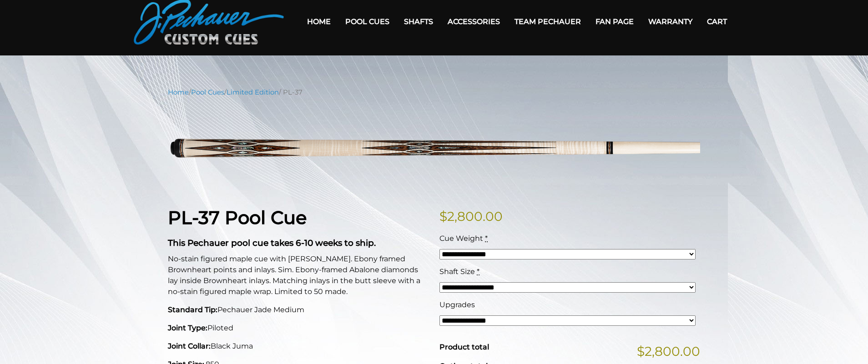  Describe the element at coordinates (187, 327) in the screenshot. I see `strong: Joint Type:` at that location.